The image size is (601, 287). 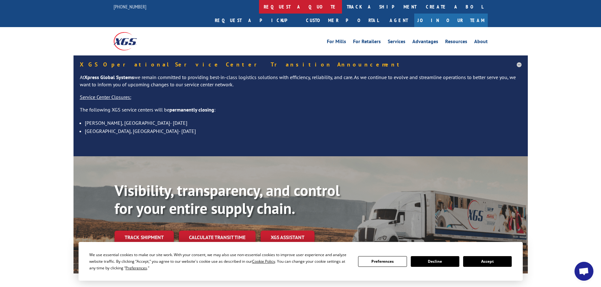 I want to click on p: The following XGS service centers will be :, so click(x=301, y=113).